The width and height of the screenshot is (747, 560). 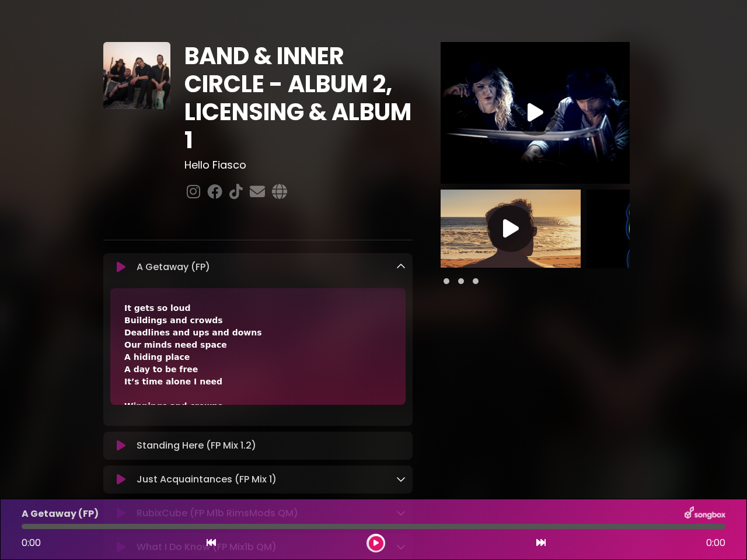 What do you see at coordinates (136, 75) in the screenshot?
I see `img: EXJLrnqQRf2NncmboJjL` at bounding box center [136, 75].